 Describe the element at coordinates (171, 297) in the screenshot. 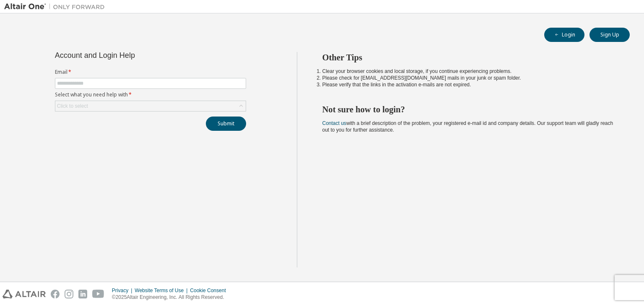

I see `p: © 2025 Altair Engineering, Inc. All Rights Reserved.` at that location.